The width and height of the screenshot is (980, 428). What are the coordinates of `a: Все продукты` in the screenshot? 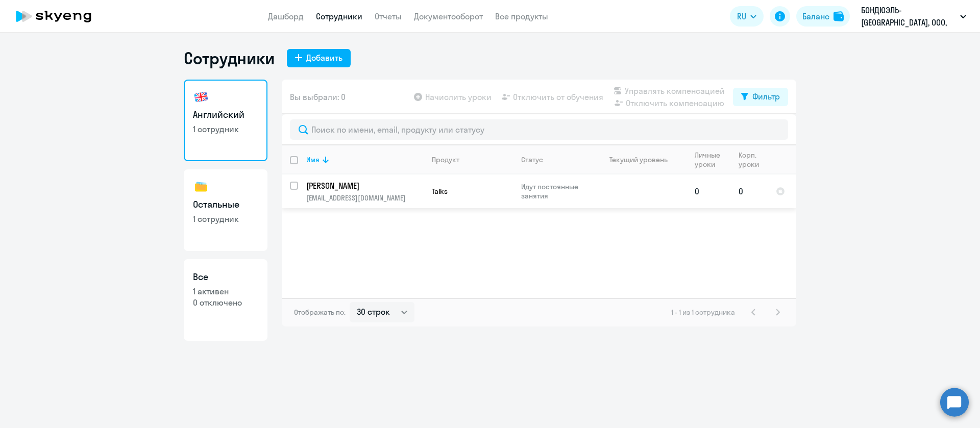 It's located at (522, 16).